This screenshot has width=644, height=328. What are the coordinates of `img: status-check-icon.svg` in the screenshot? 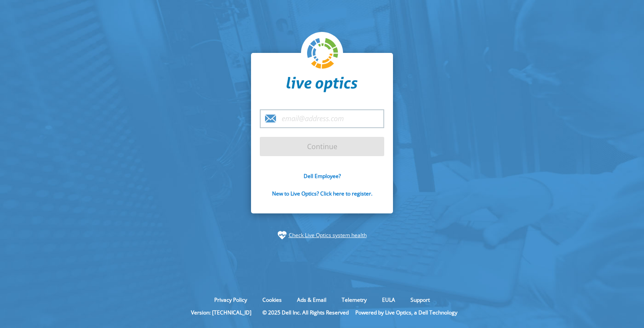 It's located at (282, 235).